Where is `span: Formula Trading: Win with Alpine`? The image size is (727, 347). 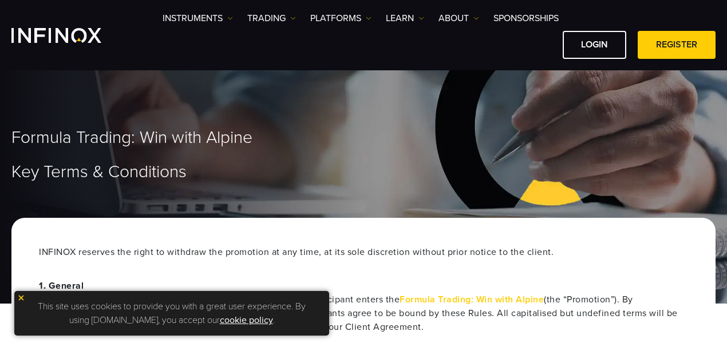 span: Formula Trading: Win with Alpine is located at coordinates (132, 138).